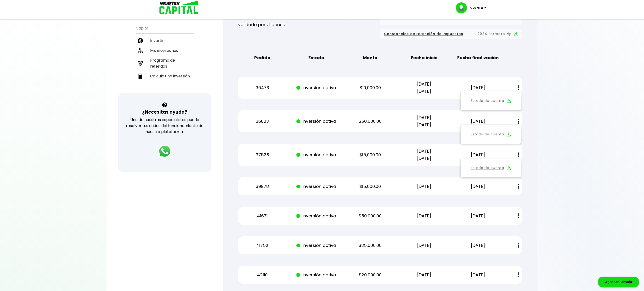 The image size is (644, 291). I want to click on p: 36883, so click(262, 122).